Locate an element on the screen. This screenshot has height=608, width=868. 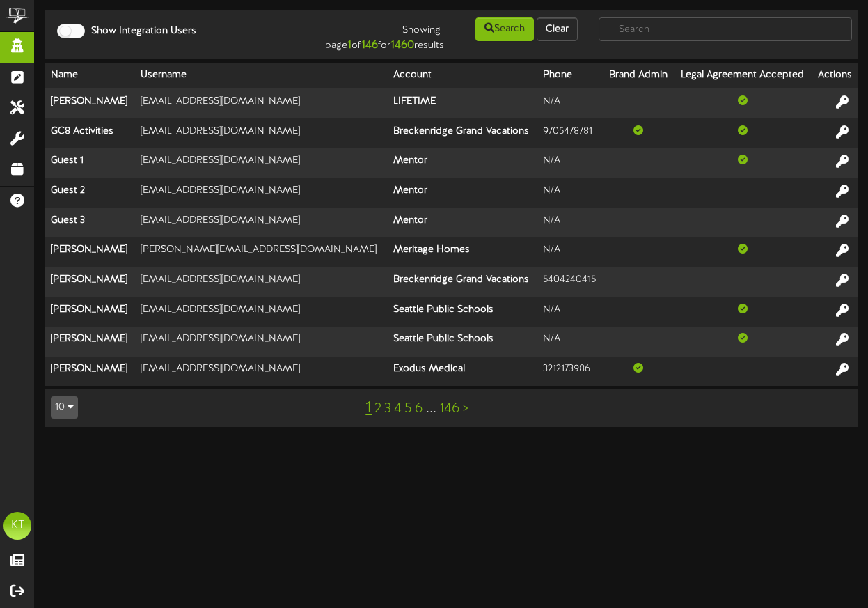
strong: 1 is located at coordinates (349, 45).